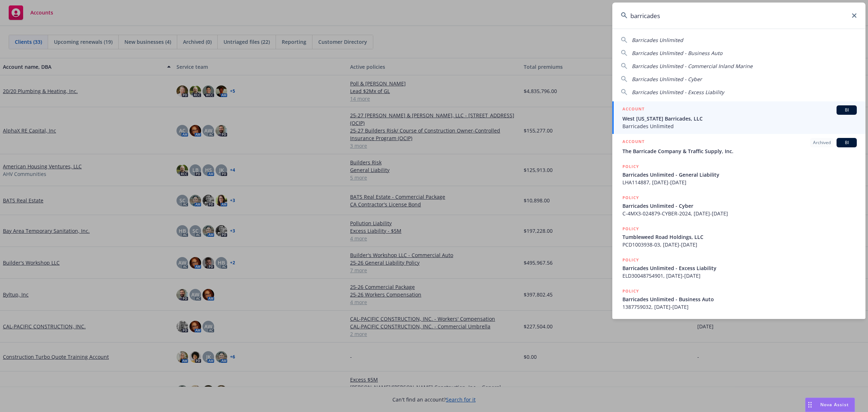 Image resolution: width=868 pixels, height=412 pixels. Describe the element at coordinates (739, 16) in the screenshot. I see `input: Search...` at that location.